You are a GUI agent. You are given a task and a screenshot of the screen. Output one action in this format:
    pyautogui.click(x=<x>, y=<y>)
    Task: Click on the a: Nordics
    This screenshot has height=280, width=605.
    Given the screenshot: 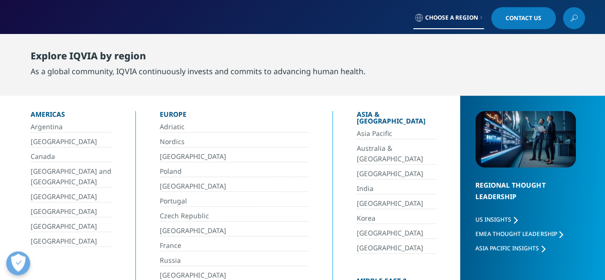 What is the action you would take?
    pyautogui.click(x=234, y=142)
    